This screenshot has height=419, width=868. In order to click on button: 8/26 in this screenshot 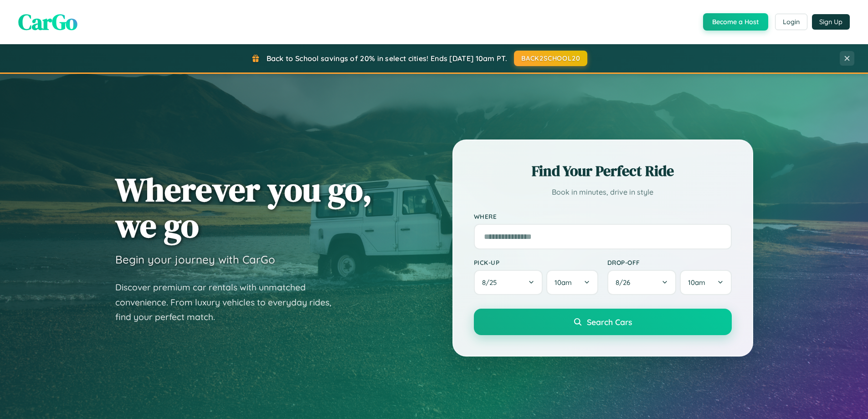, I will do `click(642, 282)`.